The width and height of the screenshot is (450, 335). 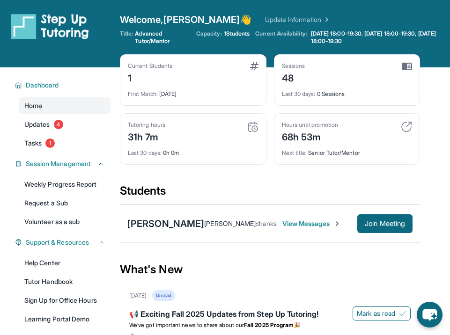 I want to click on span: thanks, so click(x=266, y=223).